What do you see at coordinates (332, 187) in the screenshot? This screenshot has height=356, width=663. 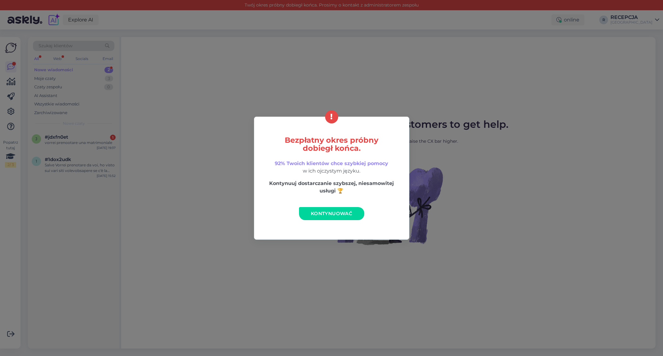 I see `p: Kontynuuj dostarczanie szybszej, niesamowitej usługi 🏆` at bounding box center [332, 187].